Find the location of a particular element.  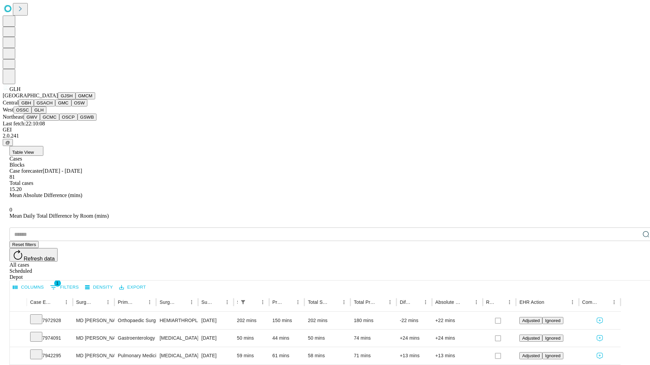

button: GCMC is located at coordinates (49, 117).